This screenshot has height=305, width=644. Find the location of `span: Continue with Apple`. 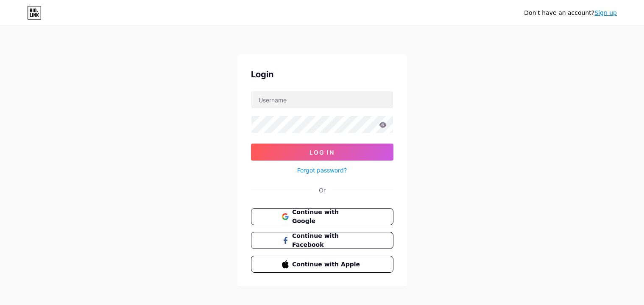

span: Continue with Apple is located at coordinates (327, 264).